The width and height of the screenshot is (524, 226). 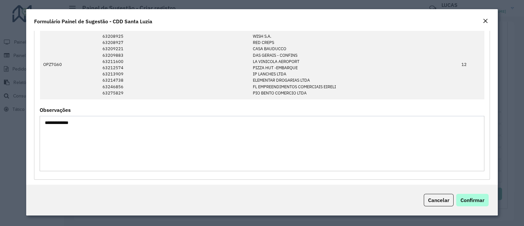 What do you see at coordinates (93, 21) in the screenshot?
I see `h4: Formulário Painel de Sugestão - CDD Santa Luzia` at bounding box center [93, 21].